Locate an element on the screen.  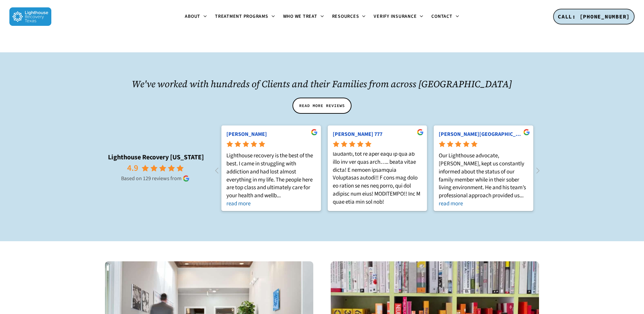
rp-based: Based on 129 reviews from is located at coordinates (156, 178).